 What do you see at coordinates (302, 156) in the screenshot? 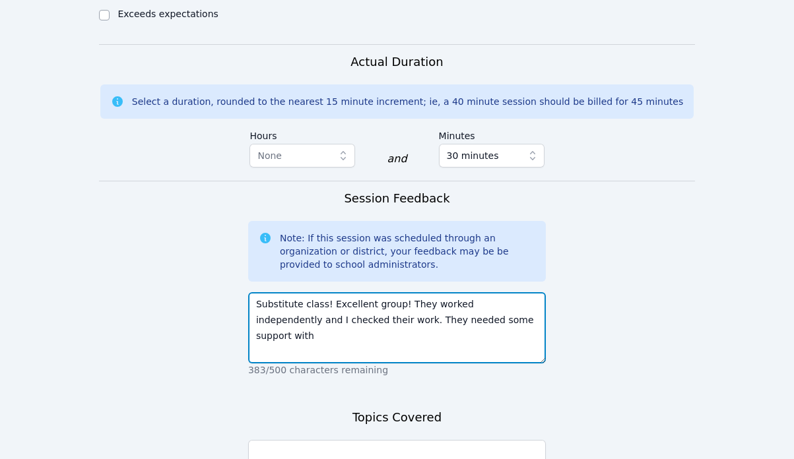
I see `button: None` at bounding box center [302, 156].